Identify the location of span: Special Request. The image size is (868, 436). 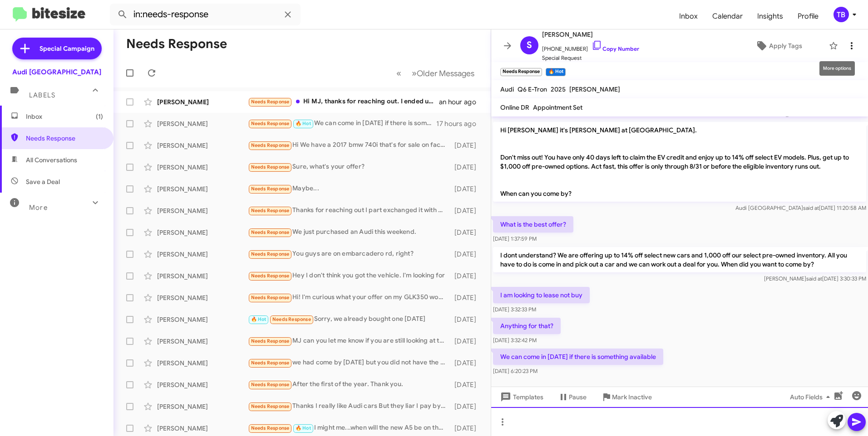
(591, 58).